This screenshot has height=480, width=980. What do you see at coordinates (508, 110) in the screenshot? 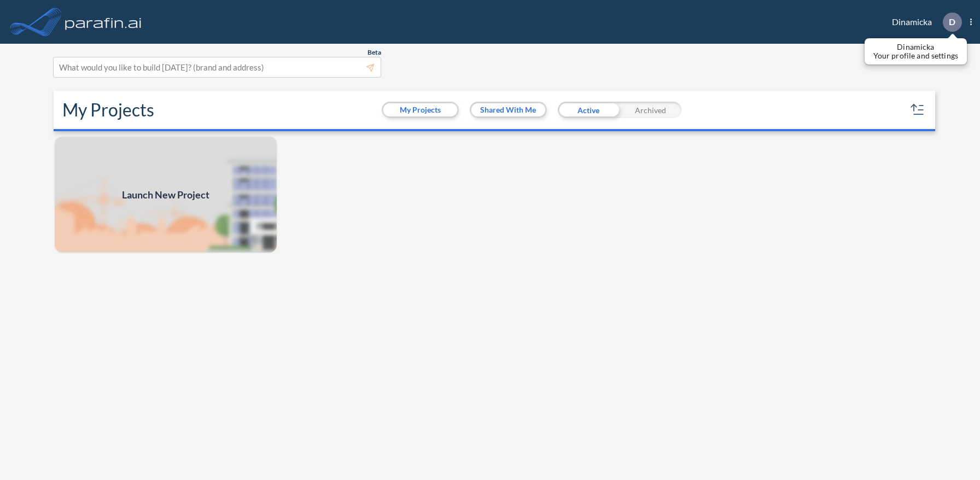
I see `button: Shared With Me` at bounding box center [508, 110].